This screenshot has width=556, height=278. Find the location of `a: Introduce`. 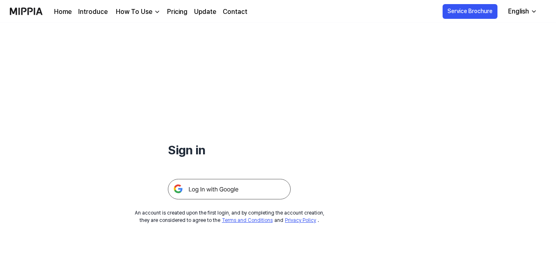

a: Introduce is located at coordinates (93, 12).